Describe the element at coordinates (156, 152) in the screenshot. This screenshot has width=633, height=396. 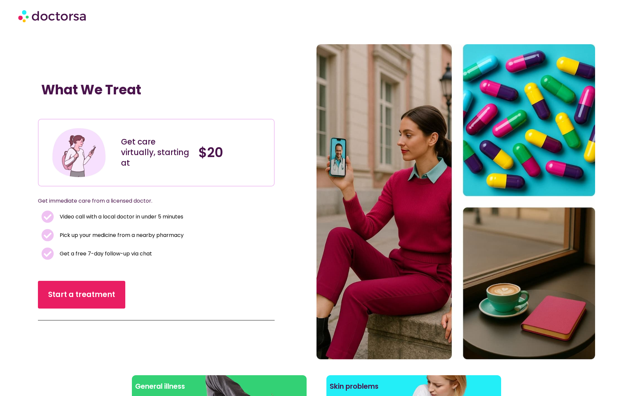
I see `div: Get care virtually, starting at` at that location.